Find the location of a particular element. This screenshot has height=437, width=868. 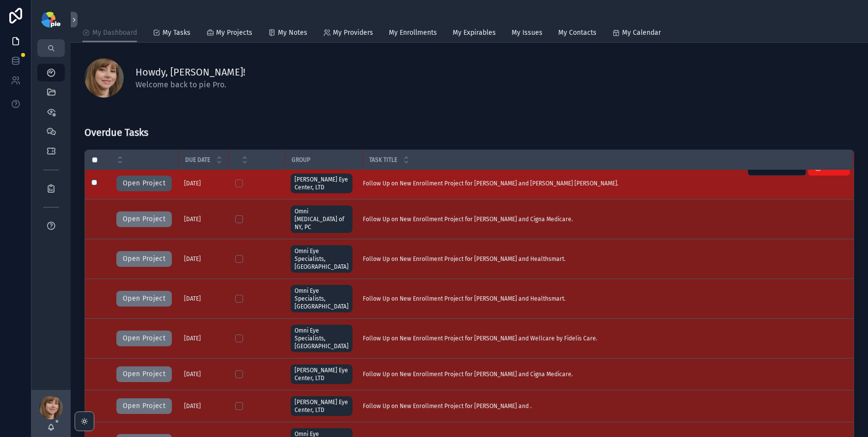

h3: Overdue Tasks is located at coordinates (116, 133).